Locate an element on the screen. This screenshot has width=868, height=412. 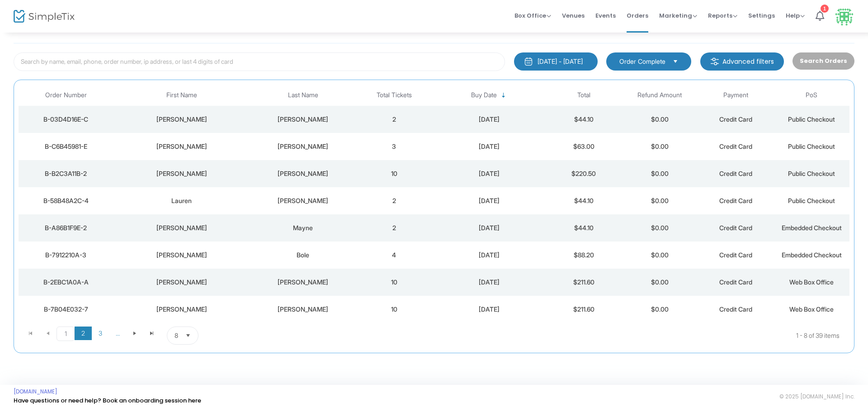
span: Payment is located at coordinates (736, 95).